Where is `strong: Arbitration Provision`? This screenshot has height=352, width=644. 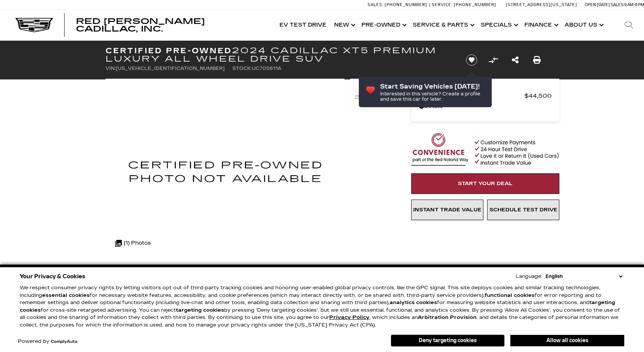
strong: Arbitration Provision is located at coordinates (447, 317).